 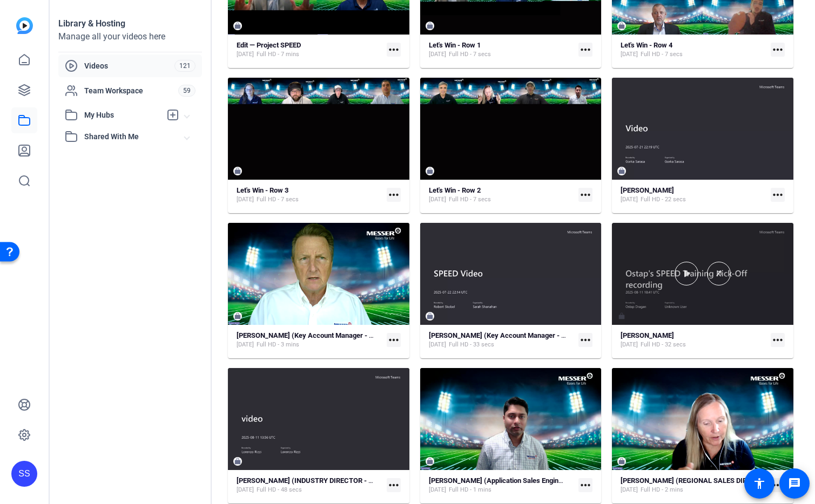 What do you see at coordinates (277, 54) in the screenshot?
I see `span: Full HD - 7 mins` at bounding box center [277, 54].